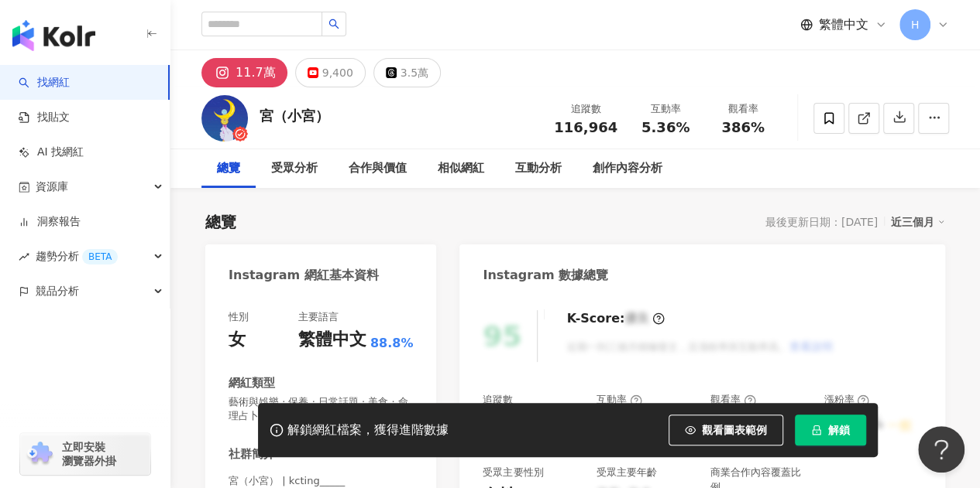 The height and width of the screenshot is (488, 980). Describe the element at coordinates (743, 128) in the screenshot. I see `span: 386%` at that location.